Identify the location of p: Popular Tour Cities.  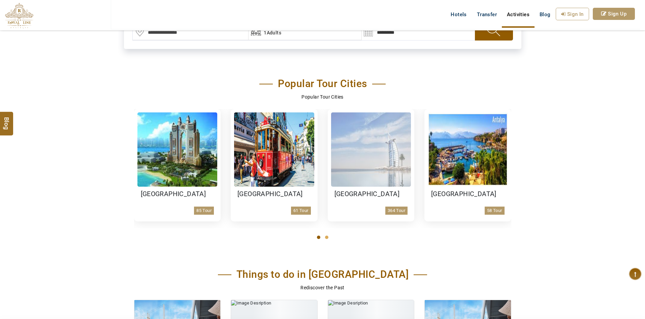
(323, 97).